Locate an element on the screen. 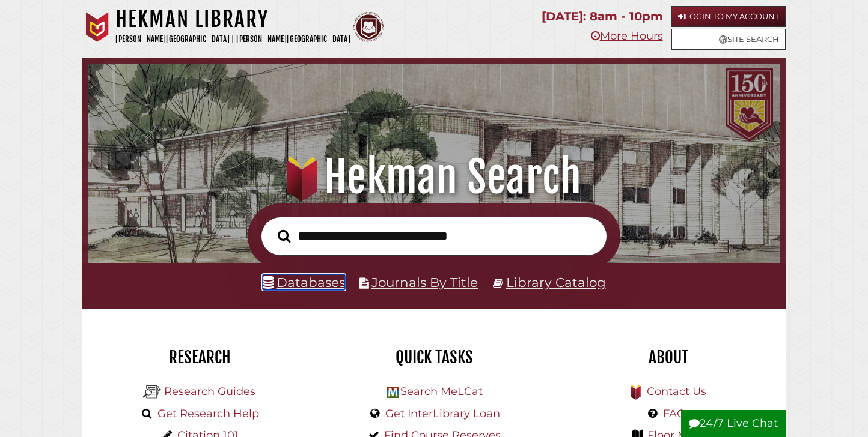 The image size is (868, 437). a: Contact Us is located at coordinates (676, 392).